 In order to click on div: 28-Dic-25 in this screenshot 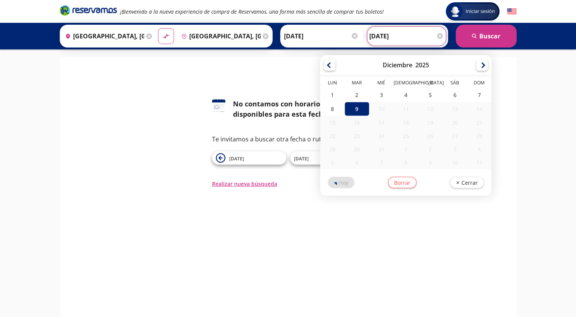, I will do `click(479, 136)`.